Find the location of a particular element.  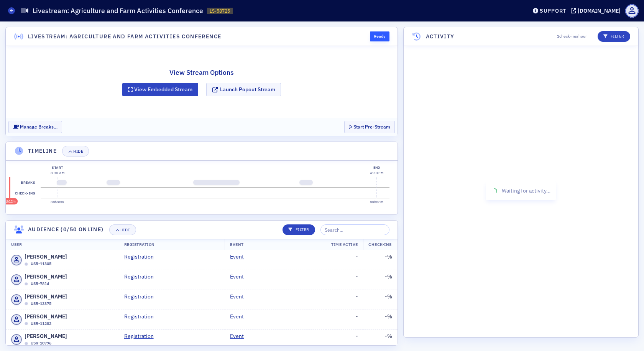

label: Breaks is located at coordinates (28, 183).